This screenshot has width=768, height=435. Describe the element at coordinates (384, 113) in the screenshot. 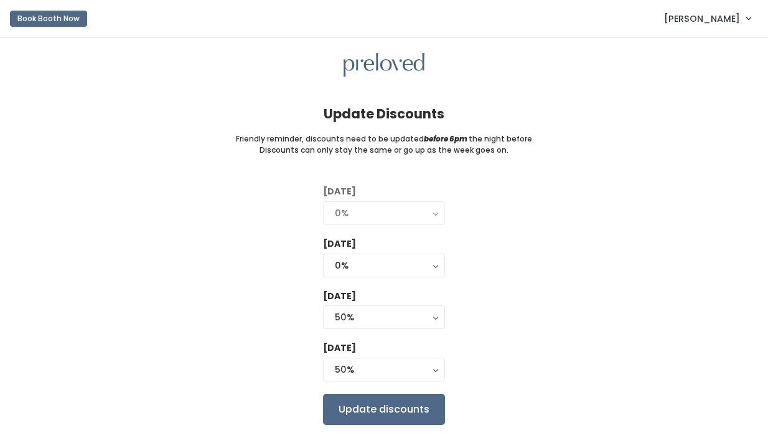

I see `h4: Update Discounts` at that location.